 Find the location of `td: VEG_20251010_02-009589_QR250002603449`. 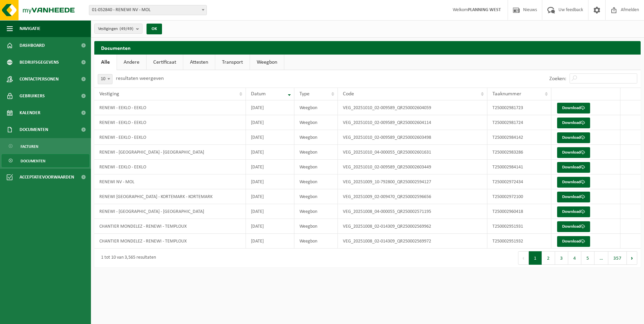

td: VEG_20251010_02-009589_QR250002603449 is located at coordinates (412, 167).